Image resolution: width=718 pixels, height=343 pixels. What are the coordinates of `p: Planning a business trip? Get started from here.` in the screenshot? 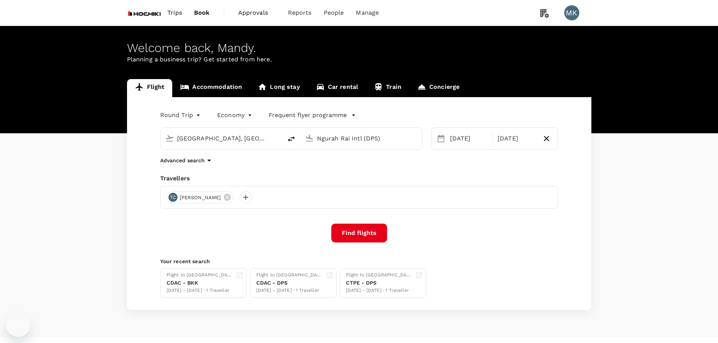 It's located at (359, 60).